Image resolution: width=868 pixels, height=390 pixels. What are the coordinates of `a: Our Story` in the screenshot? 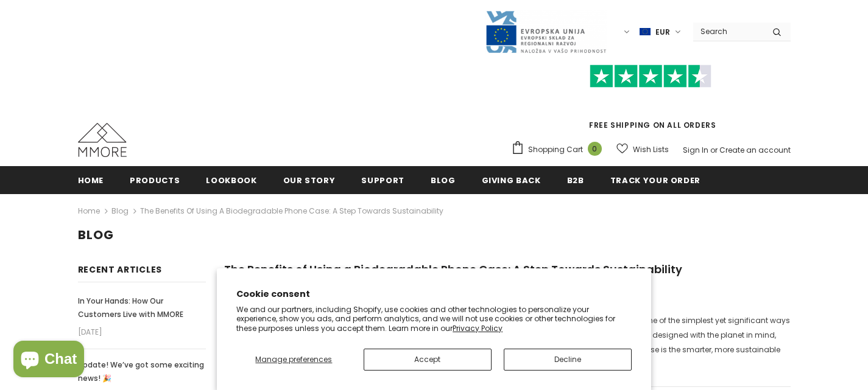 It's located at (309, 180).